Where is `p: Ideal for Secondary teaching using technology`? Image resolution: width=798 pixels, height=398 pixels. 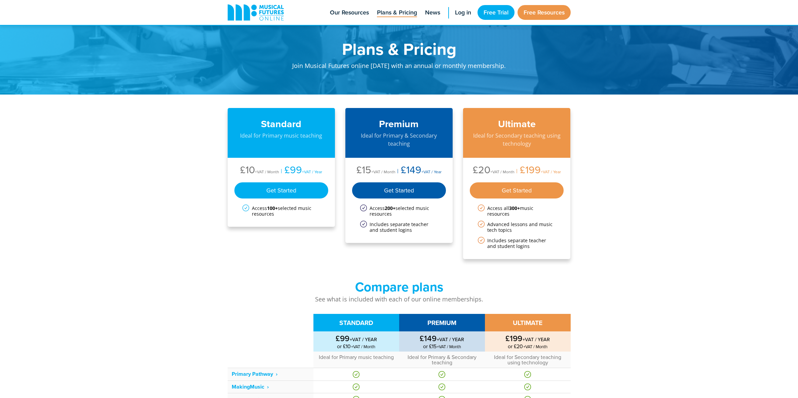
p: Ideal for Secondary teaching using technology is located at coordinates (517, 139).